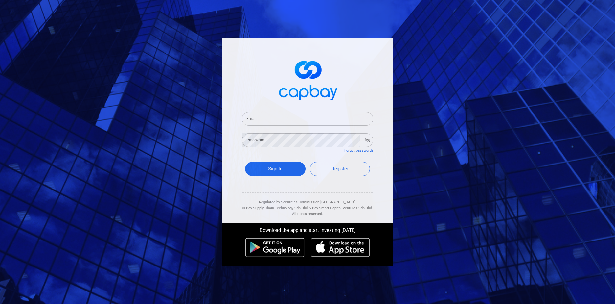 The height and width of the screenshot is (304, 615). I want to click on img: android, so click(275, 247).